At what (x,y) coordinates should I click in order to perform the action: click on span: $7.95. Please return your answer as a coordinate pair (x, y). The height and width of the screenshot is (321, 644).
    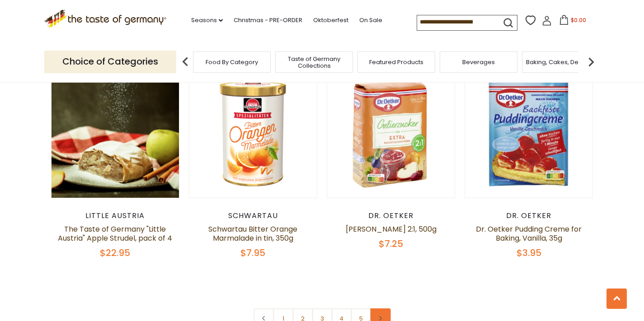
    Looking at the image, I should click on (253, 253).